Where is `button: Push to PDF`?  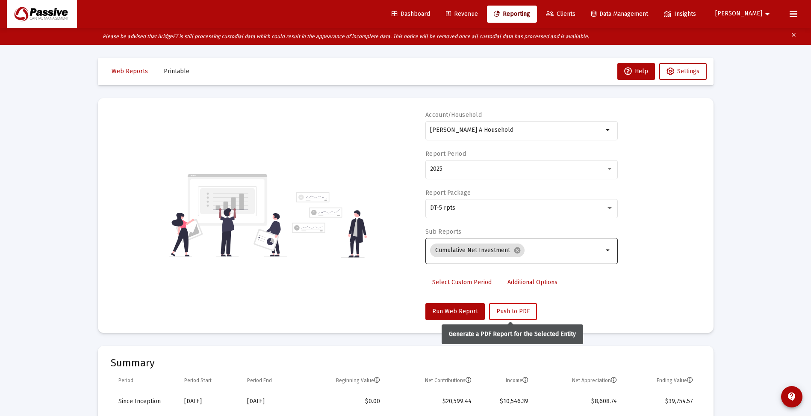
button: Push to PDF is located at coordinates (513, 311).